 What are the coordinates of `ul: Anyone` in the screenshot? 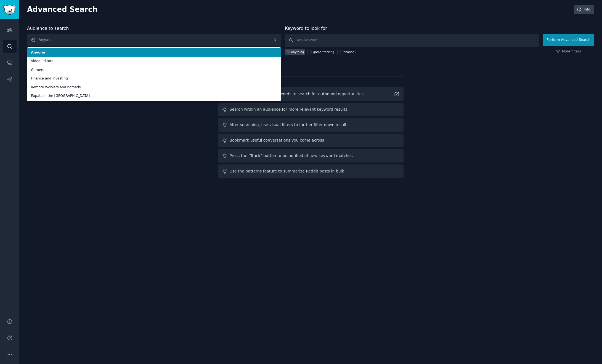 It's located at (154, 74).